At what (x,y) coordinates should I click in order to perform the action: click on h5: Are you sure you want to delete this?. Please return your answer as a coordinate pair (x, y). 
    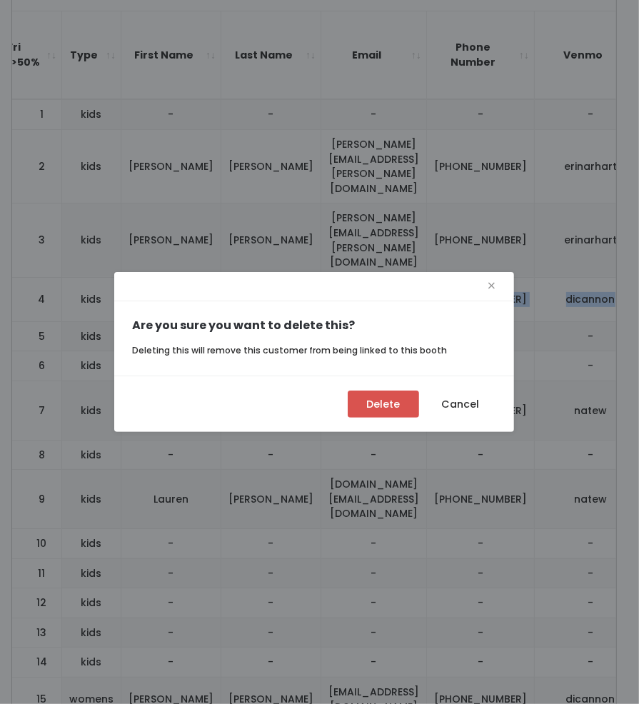
    Looking at the image, I should click on (314, 325).